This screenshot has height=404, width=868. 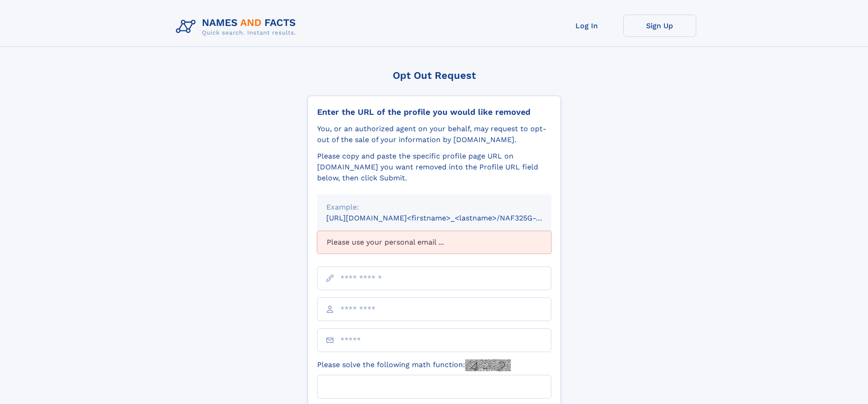 I want to click on img: Logo Names and Facts, so click(x=238, y=27).